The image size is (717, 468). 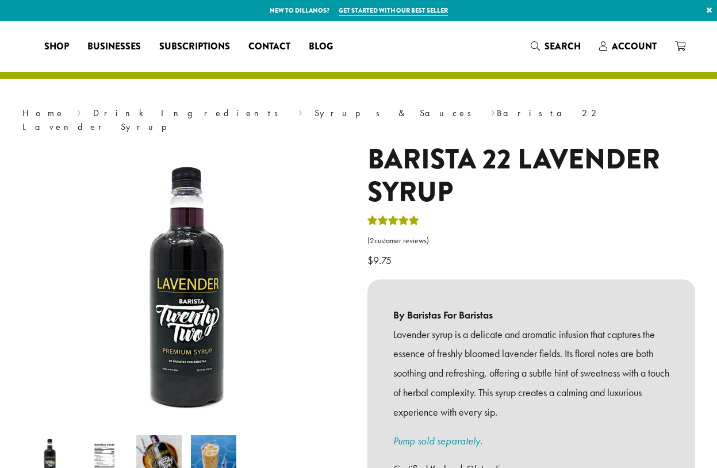 I want to click on bdi: 9.75, so click(x=381, y=260).